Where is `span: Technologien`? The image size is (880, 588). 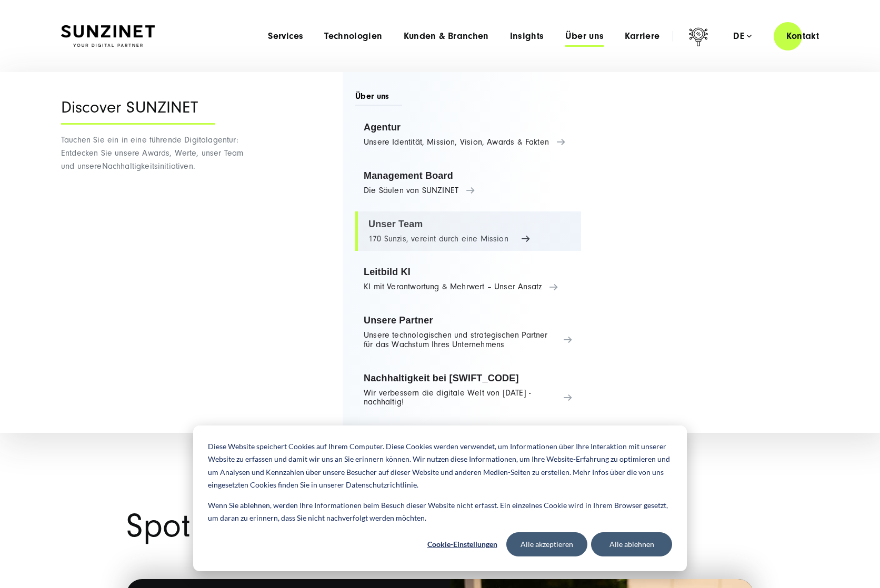 span: Technologien is located at coordinates (353, 36).